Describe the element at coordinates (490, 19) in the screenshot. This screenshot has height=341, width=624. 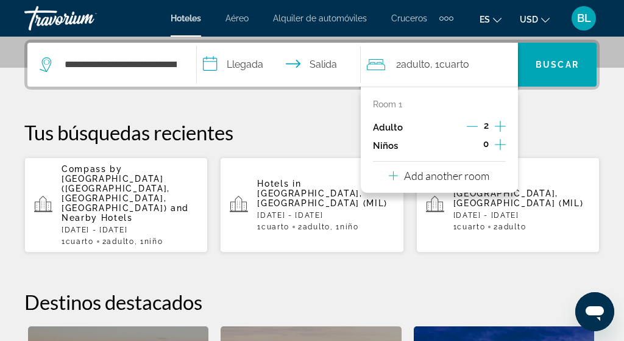
I see `button: Change language` at that location.